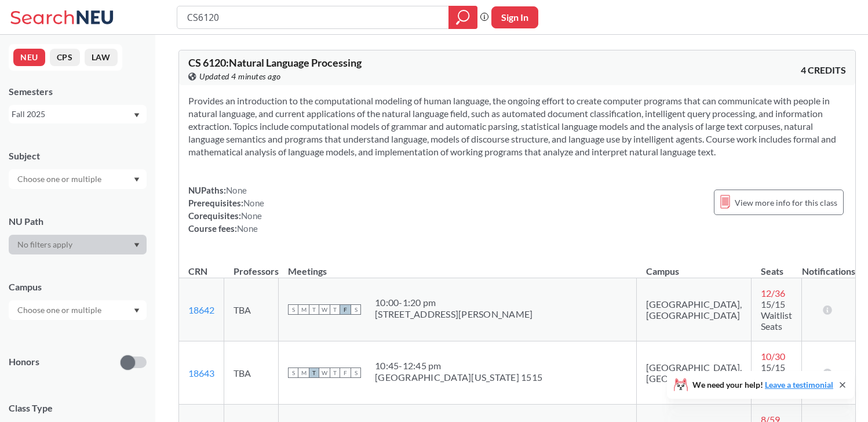  What do you see at coordinates (78, 408) in the screenshot?
I see `span: Class Type` at bounding box center [78, 408].